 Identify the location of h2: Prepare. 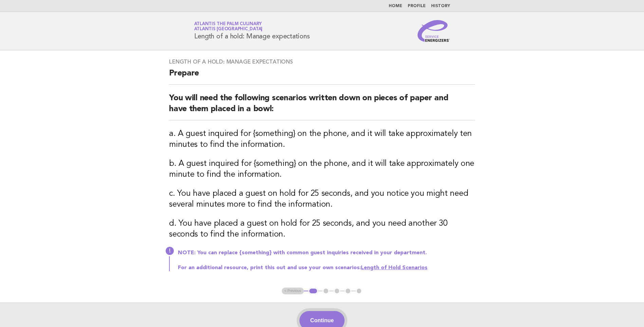
(322, 76).